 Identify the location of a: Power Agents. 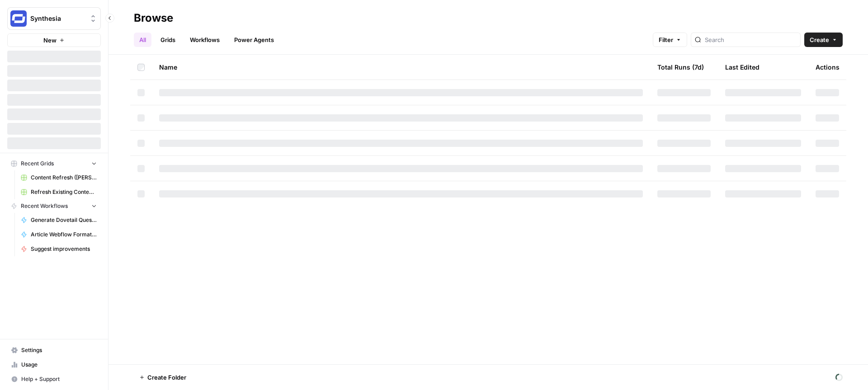
(254, 40).